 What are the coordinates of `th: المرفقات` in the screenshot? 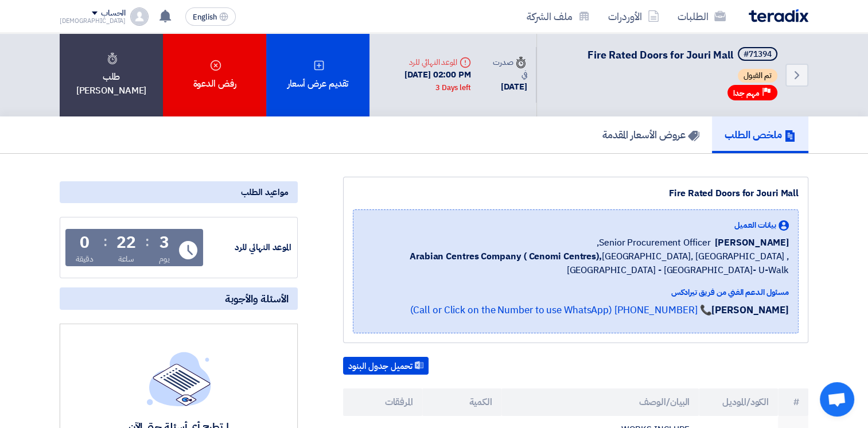 It's located at (383, 402).